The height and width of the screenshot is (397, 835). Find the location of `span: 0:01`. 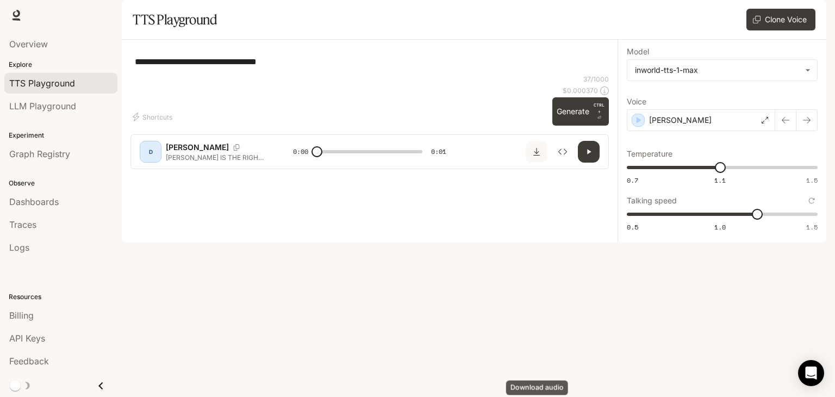

span: 0:01 is located at coordinates (439, 152).